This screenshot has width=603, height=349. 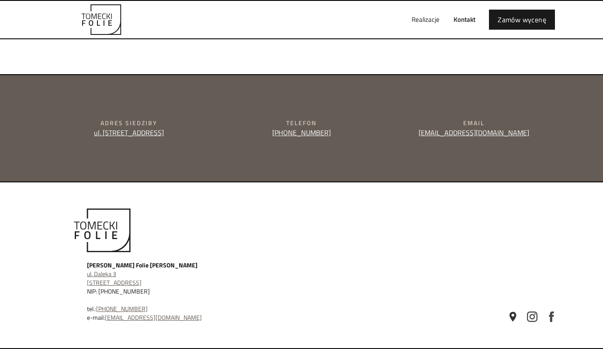 I want to click on div: Email, so click(x=473, y=123).